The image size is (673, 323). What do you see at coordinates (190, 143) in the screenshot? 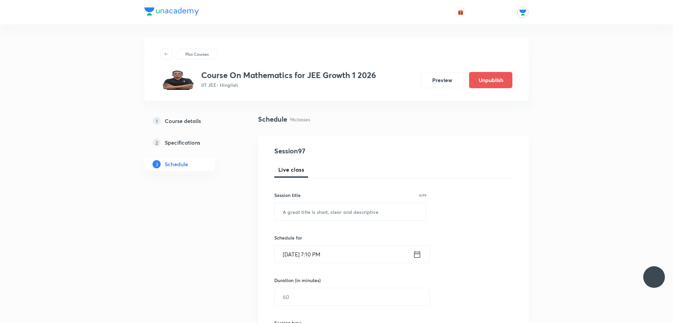
I see `a: 2Specifications` at bounding box center [190, 143].